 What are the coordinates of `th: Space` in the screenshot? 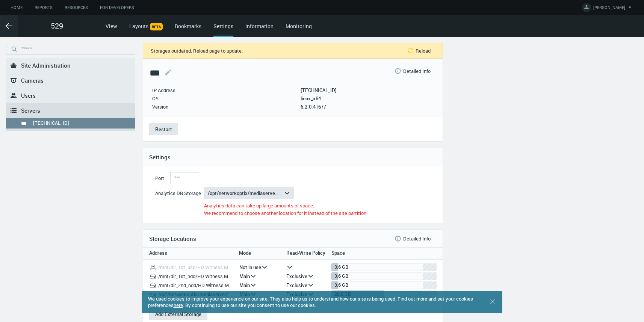 It's located at (384, 254).